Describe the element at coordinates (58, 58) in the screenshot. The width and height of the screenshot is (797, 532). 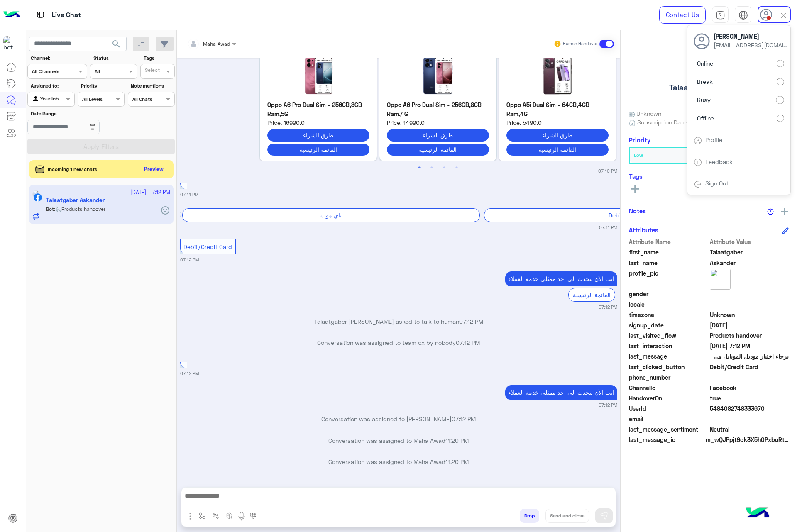
I see `label: Channel:` at that location.